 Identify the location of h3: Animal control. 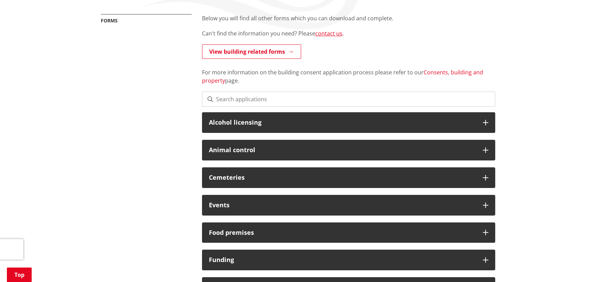
(342, 150).